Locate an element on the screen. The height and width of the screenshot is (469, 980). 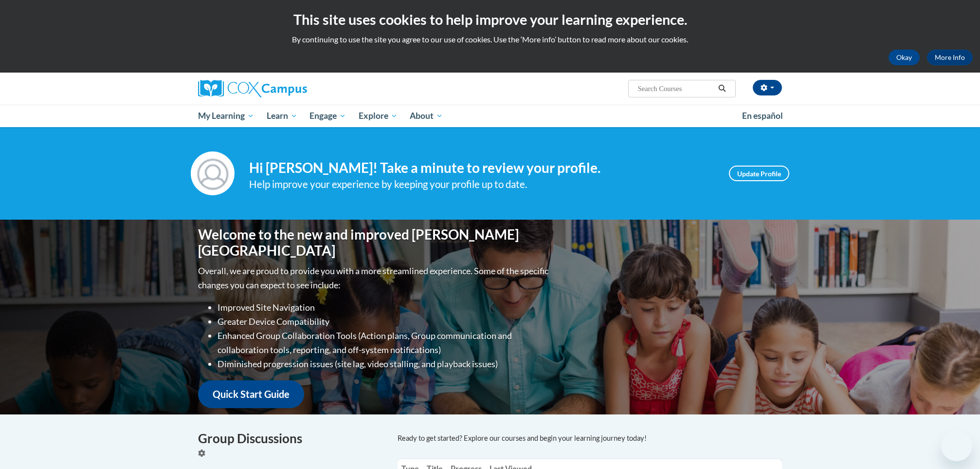
li: Improved Site Navigation is located at coordinates (384, 307).